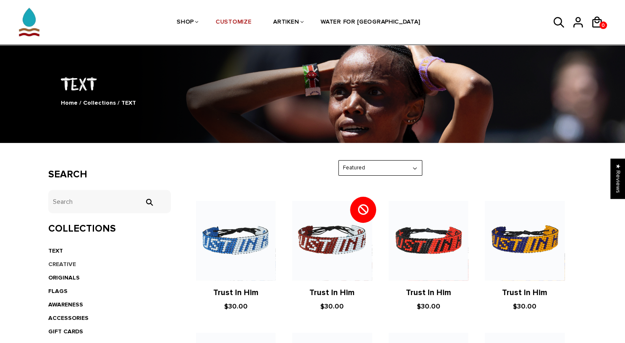  I want to click on a: 0, so click(603, 25).